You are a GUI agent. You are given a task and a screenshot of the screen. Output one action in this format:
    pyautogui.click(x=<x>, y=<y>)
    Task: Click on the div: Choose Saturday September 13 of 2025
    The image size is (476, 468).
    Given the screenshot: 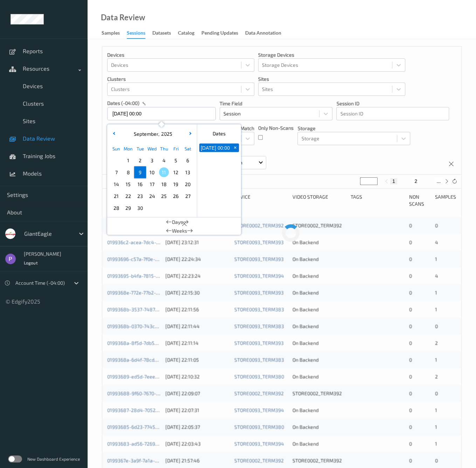 What is the action you would take?
    pyautogui.click(x=188, y=172)
    